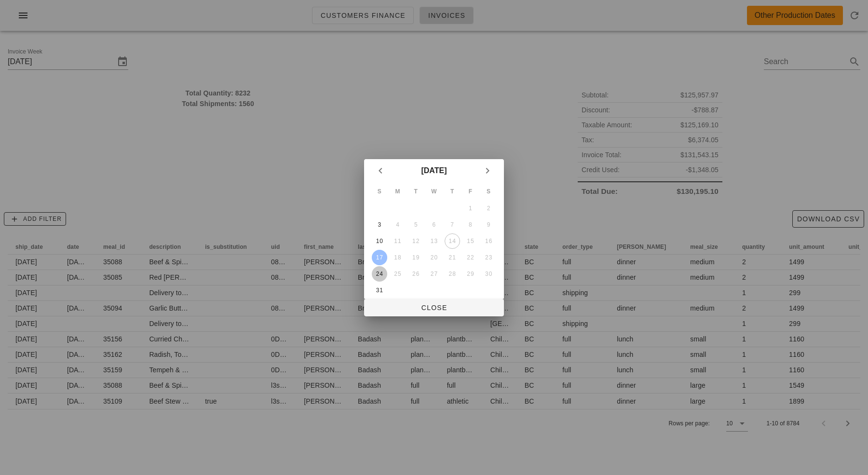 Image resolution: width=868 pixels, height=475 pixels. What do you see at coordinates (380, 257) in the screenshot?
I see `div: 17` at bounding box center [380, 257].